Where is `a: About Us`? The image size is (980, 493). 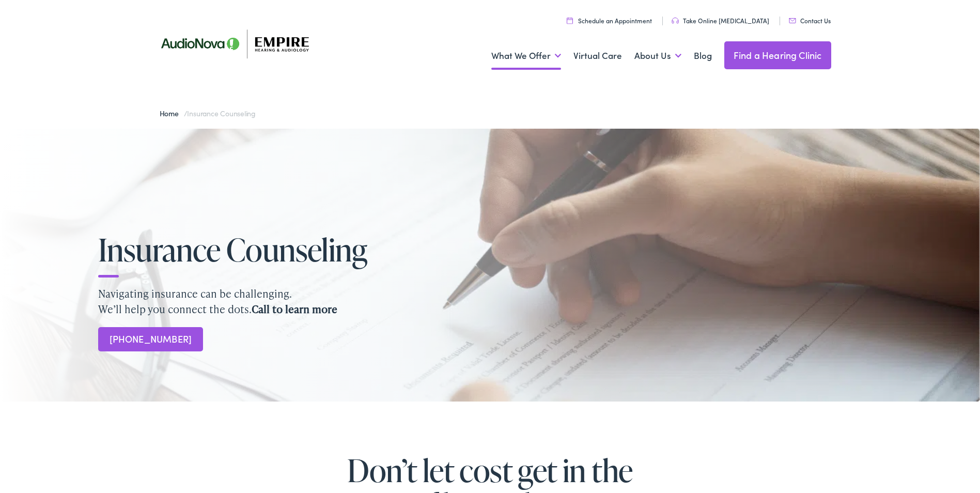 a: About Us is located at coordinates (658, 56).